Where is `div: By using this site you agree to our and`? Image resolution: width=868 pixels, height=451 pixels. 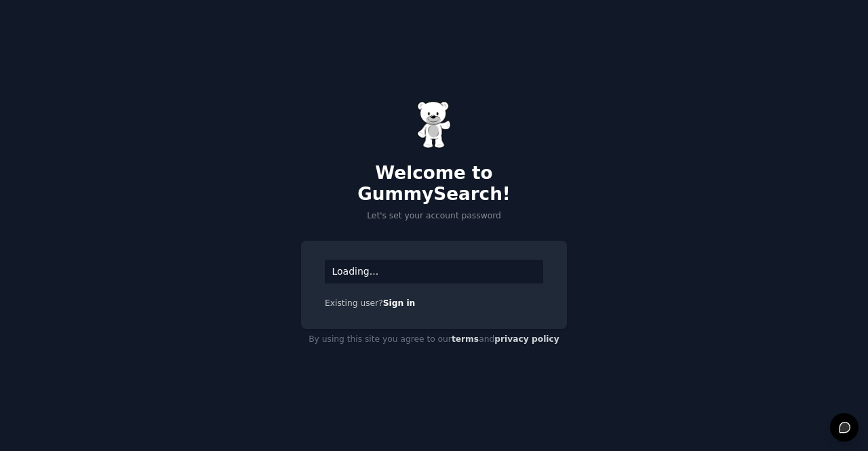 div: By using this site you agree to our and is located at coordinates (434, 340).